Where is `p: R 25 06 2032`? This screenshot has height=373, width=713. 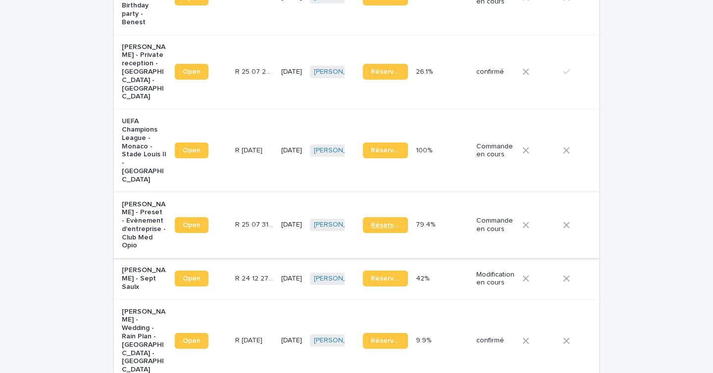 p: R 25 06 2032 is located at coordinates (249, 340).